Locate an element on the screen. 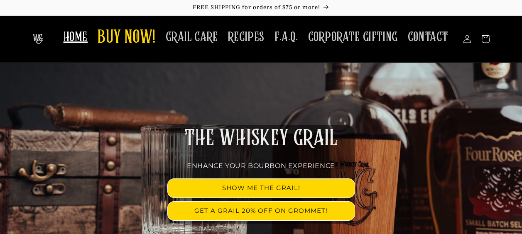  span: THE WHISKEY GRAIL is located at coordinates (261, 139).